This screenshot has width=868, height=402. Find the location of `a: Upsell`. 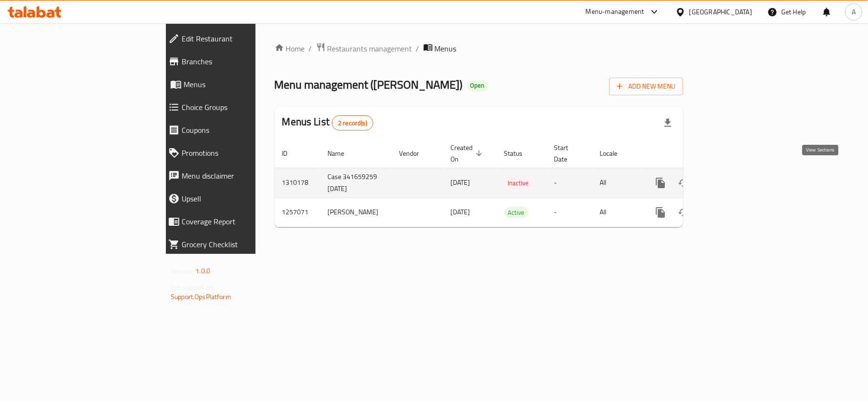

a: Upsell is located at coordinates (236, 199).